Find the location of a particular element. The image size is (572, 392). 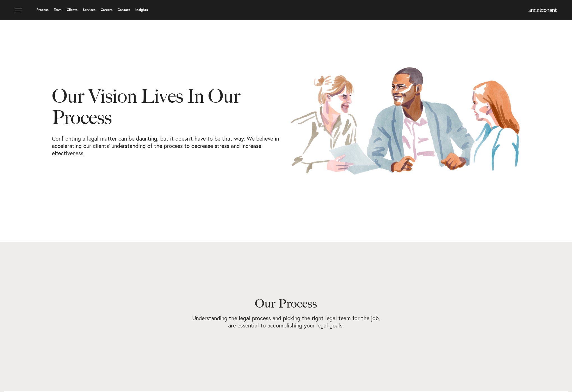

a: Insights is located at coordinates (141, 10).